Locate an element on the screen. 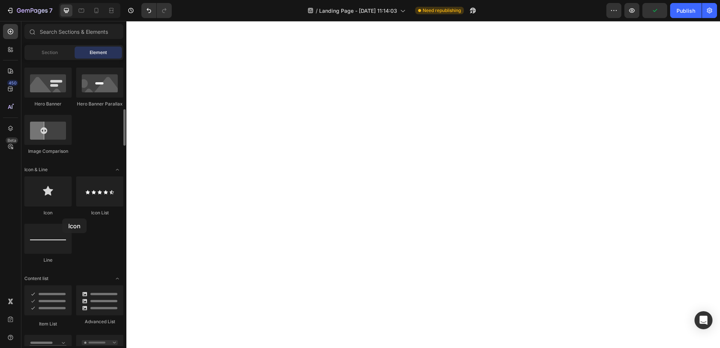  input: Search Sections & Elements is located at coordinates (74, 32).